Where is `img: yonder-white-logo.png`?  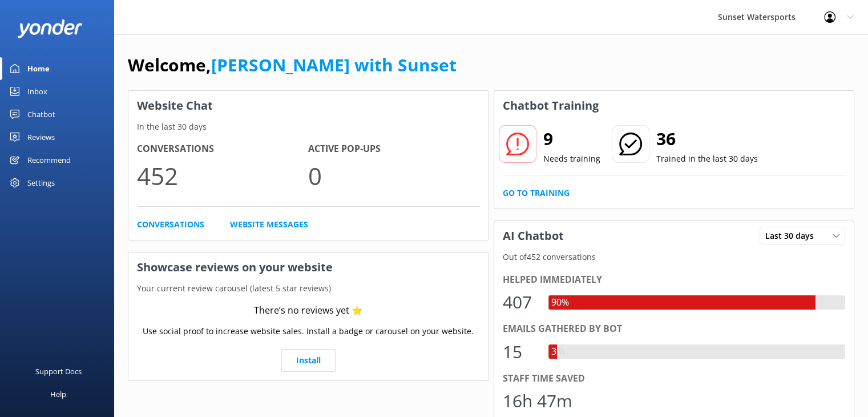 img: yonder-white-logo.png is located at coordinates (50, 28).